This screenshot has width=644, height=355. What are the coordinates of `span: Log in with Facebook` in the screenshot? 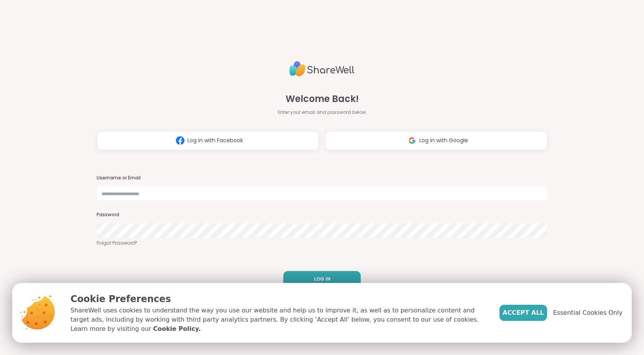 It's located at (215, 140).